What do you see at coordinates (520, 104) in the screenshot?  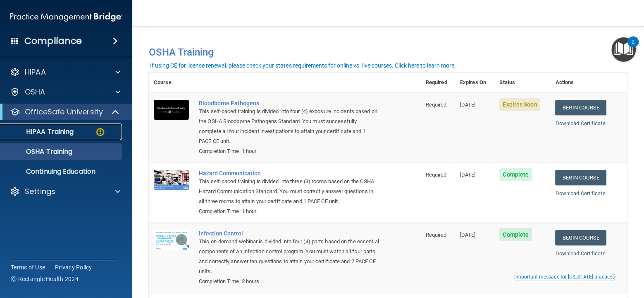 I see `span: Expires Soon` at bounding box center [520, 104].